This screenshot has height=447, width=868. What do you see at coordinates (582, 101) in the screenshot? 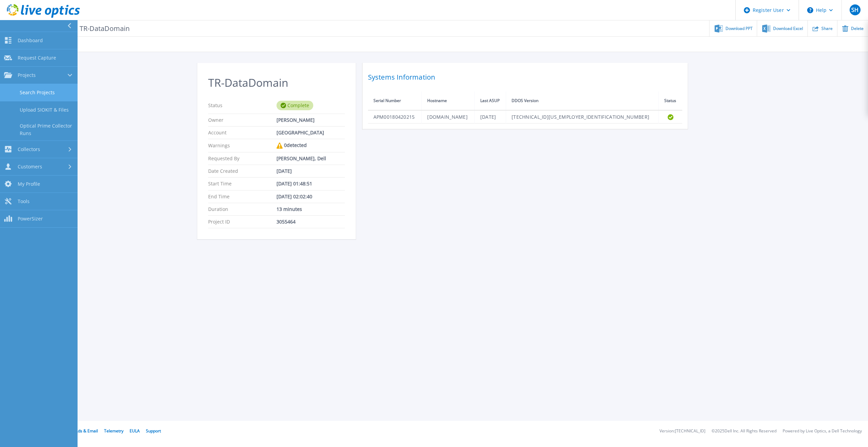
I see `th: DDOS Version` at bounding box center [582, 101].